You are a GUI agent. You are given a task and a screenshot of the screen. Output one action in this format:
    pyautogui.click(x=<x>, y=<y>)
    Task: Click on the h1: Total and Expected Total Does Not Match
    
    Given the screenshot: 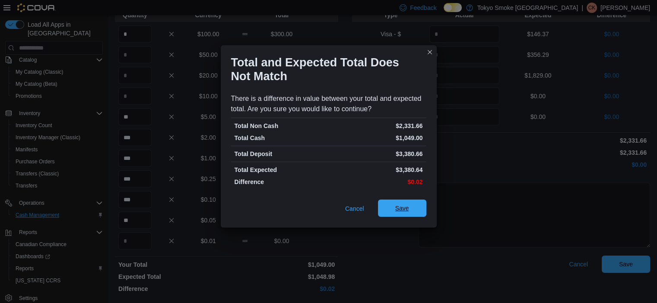 What is the action you would take?
    pyautogui.click(x=325, y=70)
    